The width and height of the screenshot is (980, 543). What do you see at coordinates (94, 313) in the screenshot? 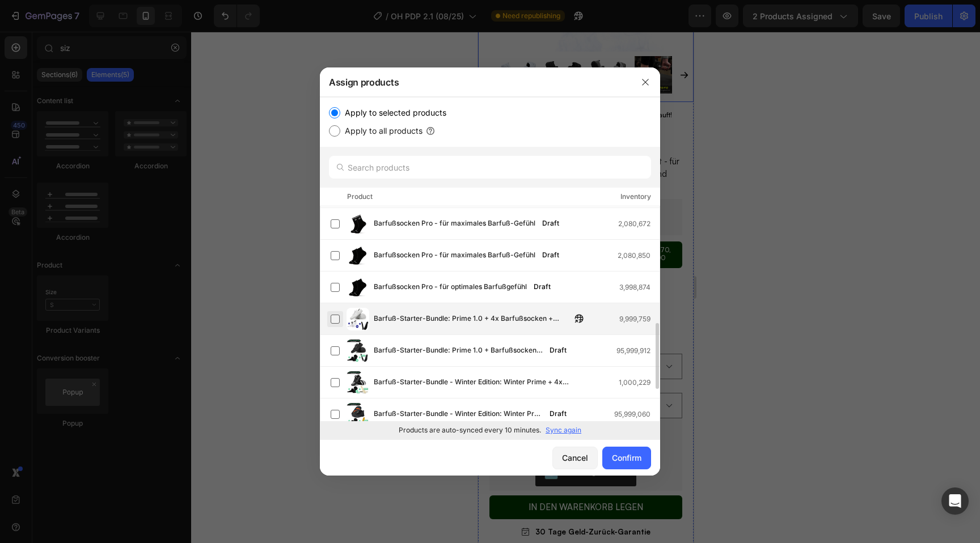
I see `p: - sofort versandbereit.` at bounding box center [94, 313].